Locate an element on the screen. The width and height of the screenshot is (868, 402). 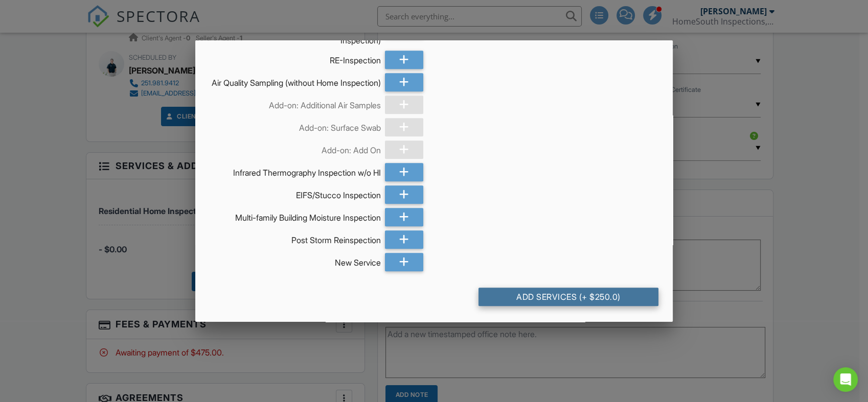
div: Infrared Thermography Inspection w/o HI is located at coordinates (295, 171).